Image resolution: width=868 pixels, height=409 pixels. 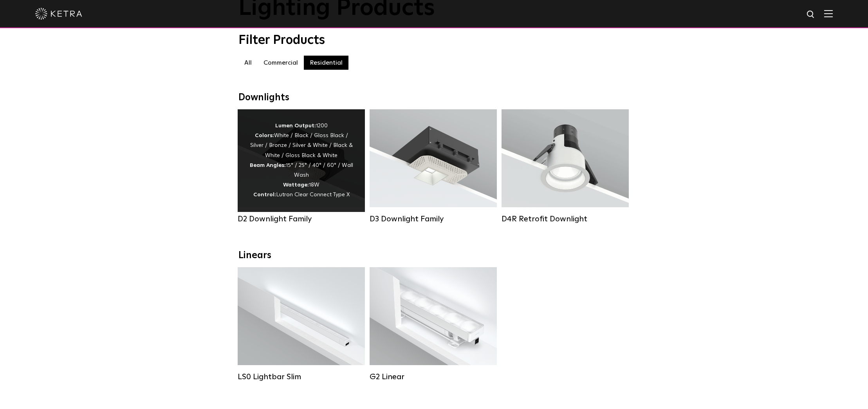 I want to click on div: D3 Downlight Family, so click(x=433, y=219).